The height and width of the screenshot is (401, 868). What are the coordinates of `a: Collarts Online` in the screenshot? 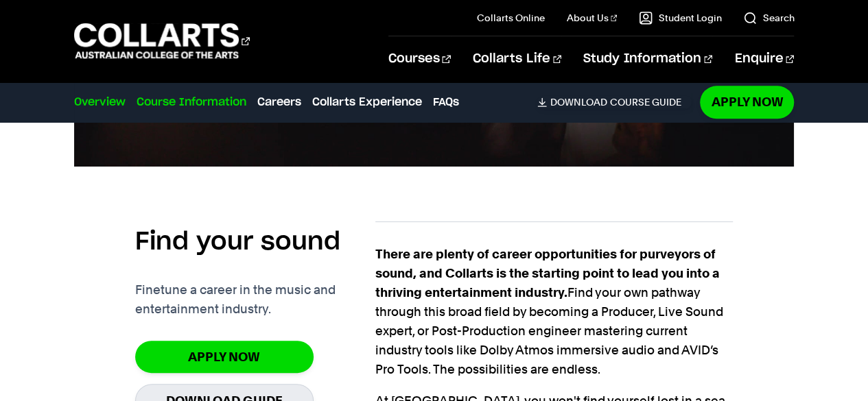 It's located at (510, 18).